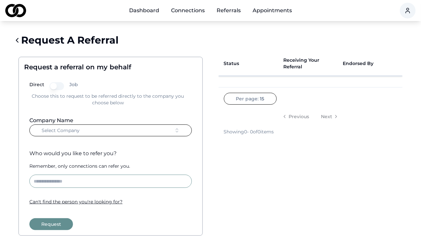  I want to click on div: Remember, only connections can refer you., so click(111, 166).